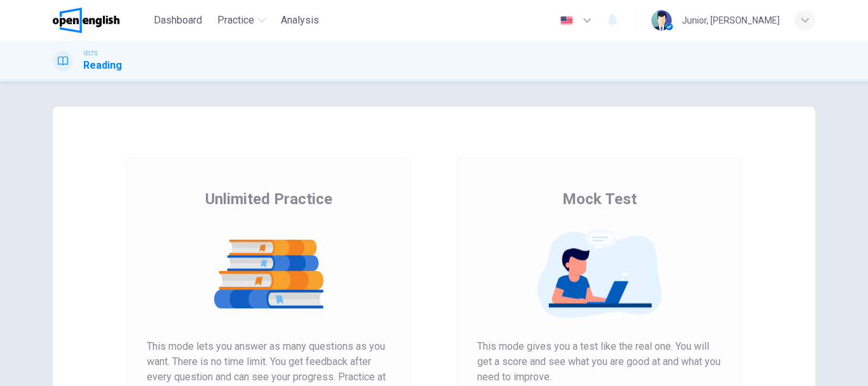 The width and height of the screenshot is (868, 386). What do you see at coordinates (300, 21) in the screenshot?
I see `button: Analysis` at bounding box center [300, 21].